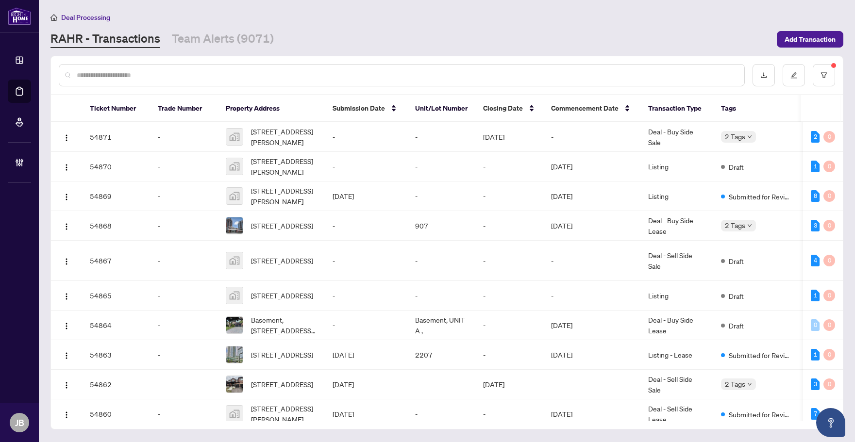  Describe the element at coordinates (441, 325) in the screenshot. I see `td: Basement, UNIT A ,` at that location.